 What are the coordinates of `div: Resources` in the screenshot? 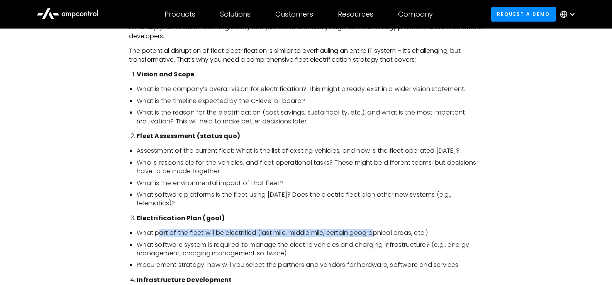 It's located at (356, 14).